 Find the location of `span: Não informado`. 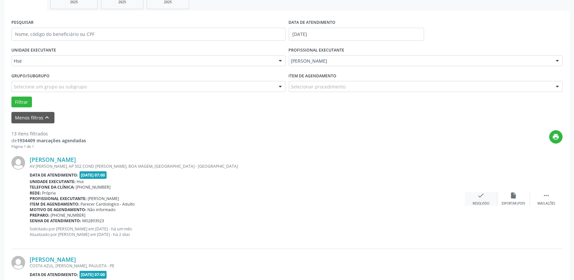

span: Não informado is located at coordinates (102, 209).